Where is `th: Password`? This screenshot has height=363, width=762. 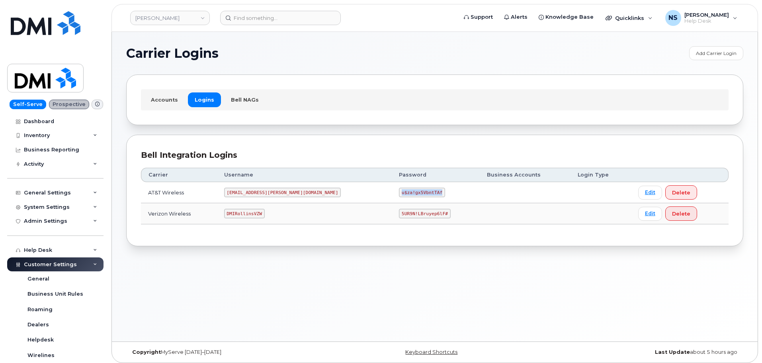 th: Password is located at coordinates (435, 175).